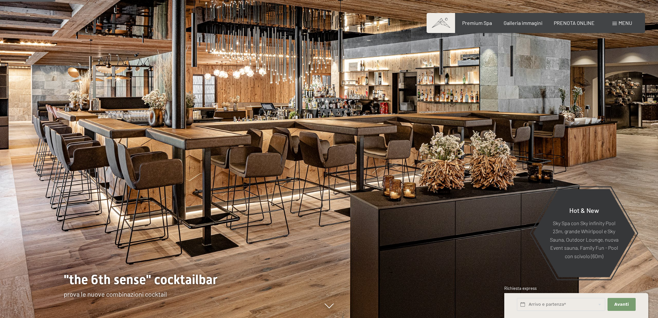  I want to click on button: Avanti, so click(622, 305).